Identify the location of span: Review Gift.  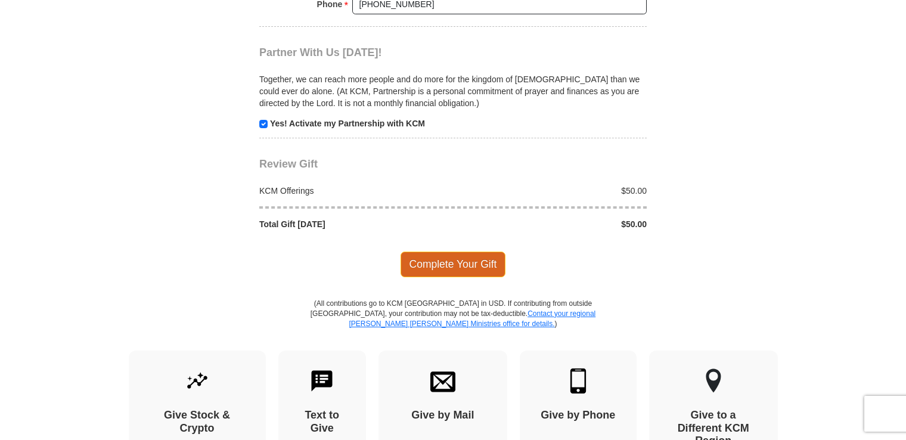
(288, 164).